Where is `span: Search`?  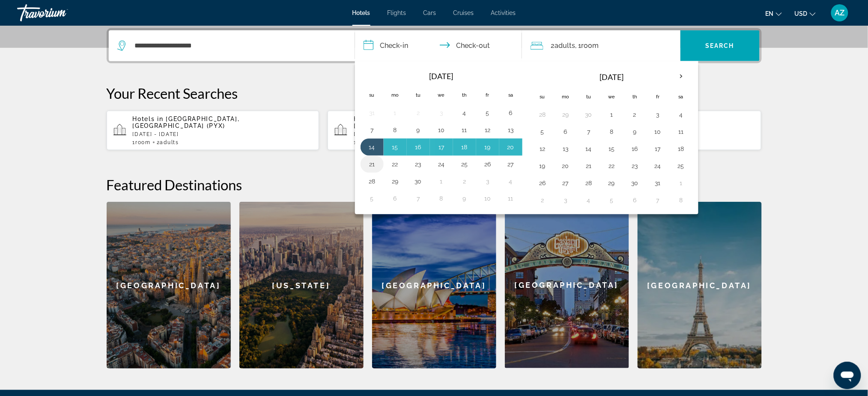
span: Search is located at coordinates (720, 45).